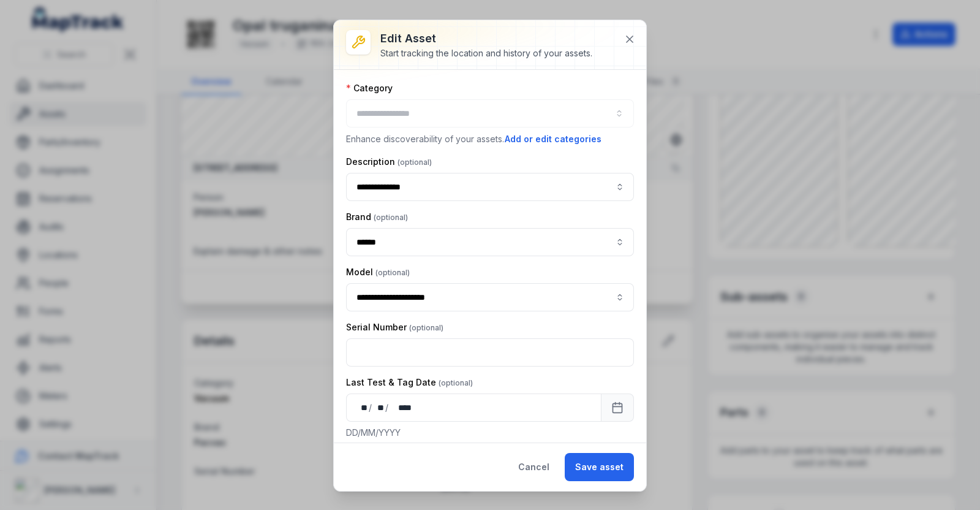 The height and width of the screenshot is (510, 980). What do you see at coordinates (362, 407) in the screenshot?
I see `div: day,` at bounding box center [362, 407].